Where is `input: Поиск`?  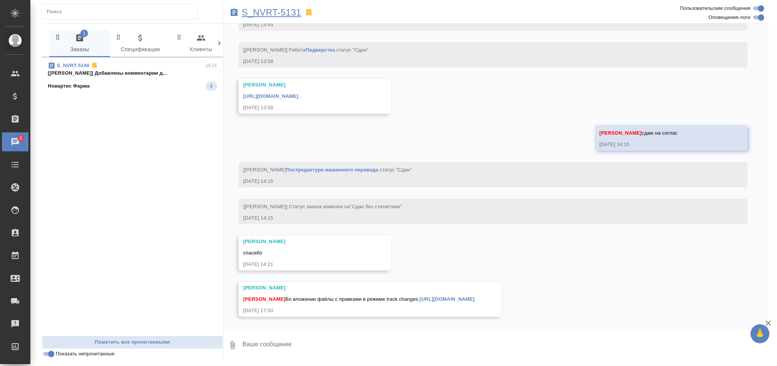 input: Поиск is located at coordinates (122, 12).